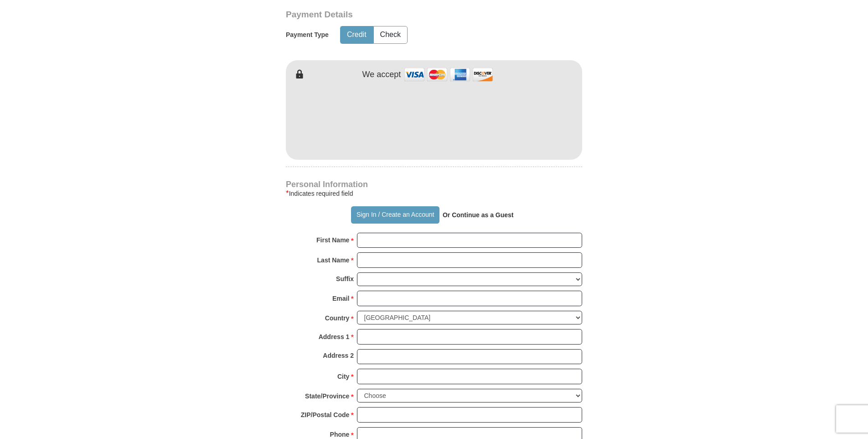 The width and height of the screenshot is (868, 439). I want to click on strong: Address 2, so click(338, 355).